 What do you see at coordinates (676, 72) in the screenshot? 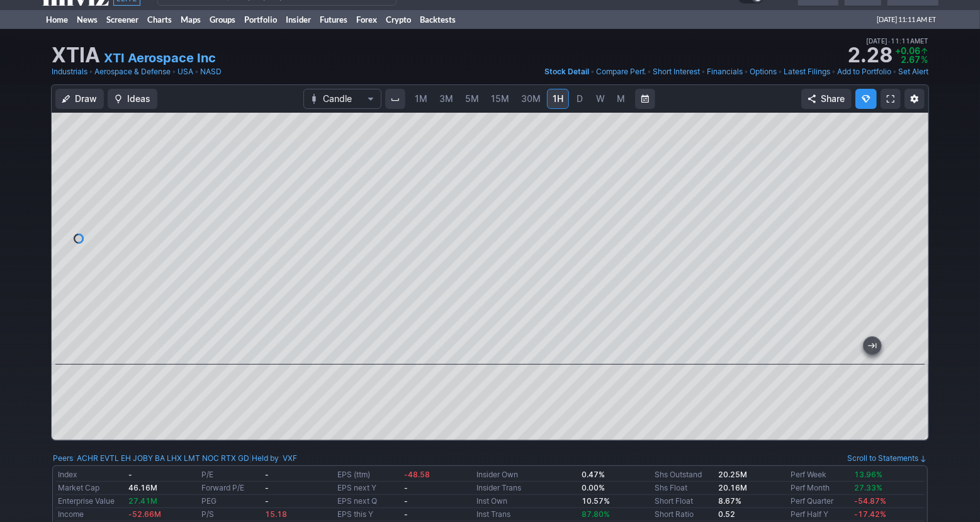
I see `a: Short Interest` at bounding box center [676, 72].